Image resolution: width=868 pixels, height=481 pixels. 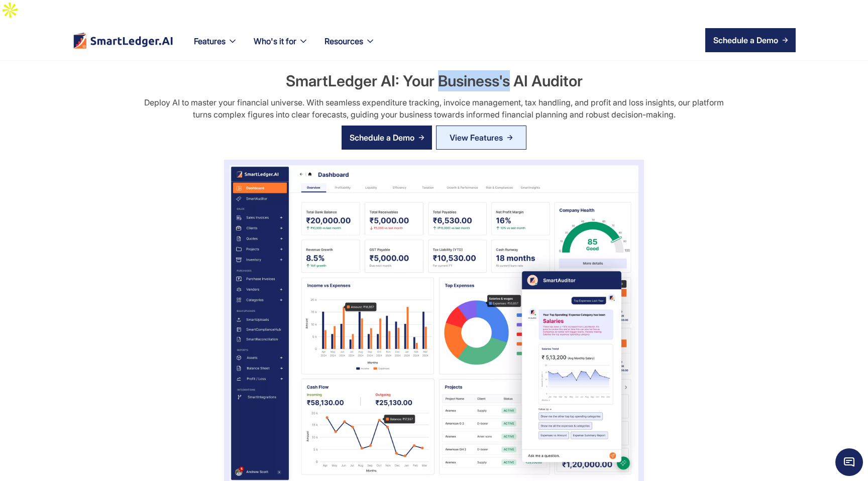 What do you see at coordinates (434, 81) in the screenshot?
I see `h2: SmartLedger AI: Your Business's AI Auditor` at bounding box center [434, 81].